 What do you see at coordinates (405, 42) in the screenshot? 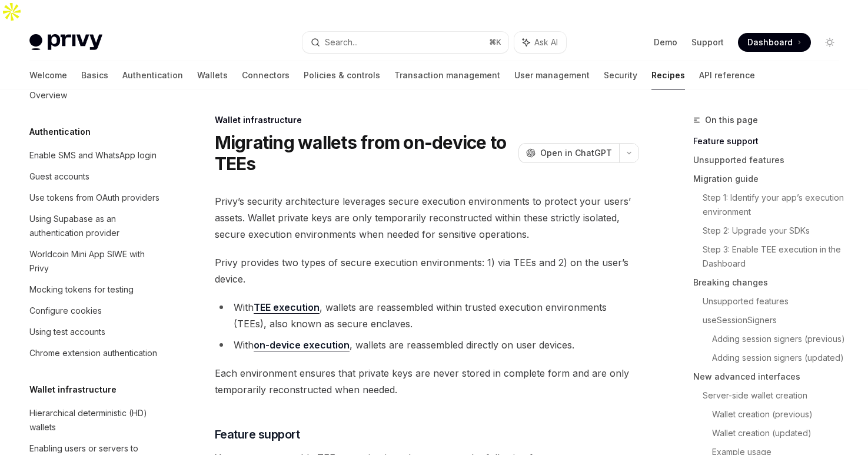
I see `button: Search...⌘K` at bounding box center [405, 42].